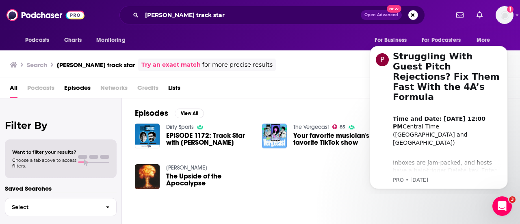  What do you see at coordinates (77, 89) in the screenshot?
I see `span: Episodes` at bounding box center [77, 89].